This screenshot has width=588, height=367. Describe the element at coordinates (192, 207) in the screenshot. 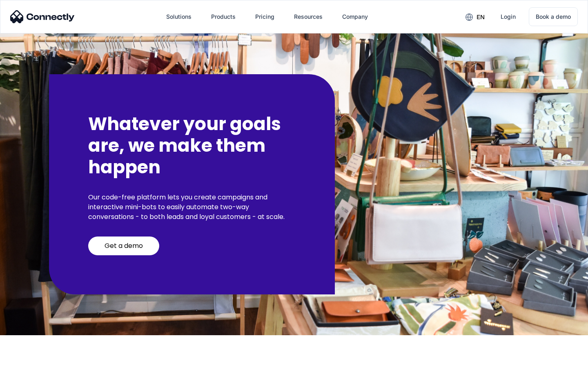

I see `p: Our code-free platform lets you create campaigns and interactive mini-bots to easily automate two...` at that location.